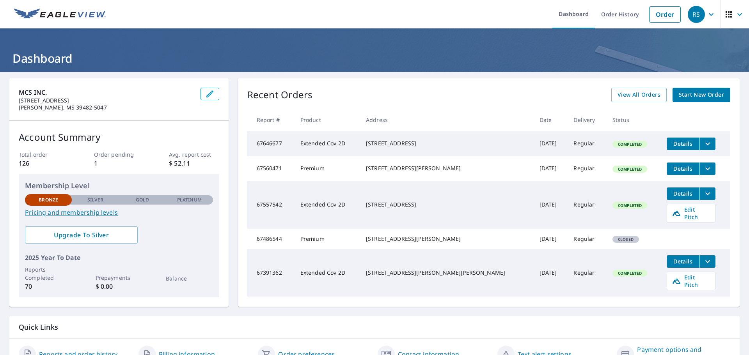  Describe the element at coordinates (271, 120) in the screenshot. I see `th: Report #` at that location.